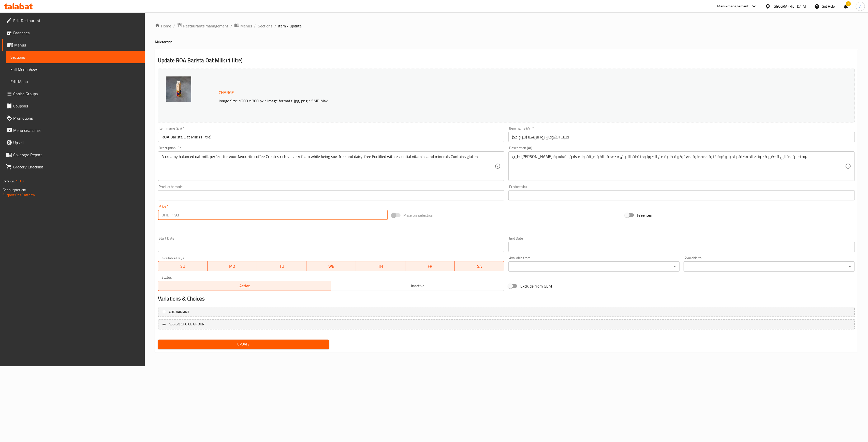  What do you see at coordinates (733, 7) in the screenshot?
I see `div: Menu-management` at bounding box center [733, 7].